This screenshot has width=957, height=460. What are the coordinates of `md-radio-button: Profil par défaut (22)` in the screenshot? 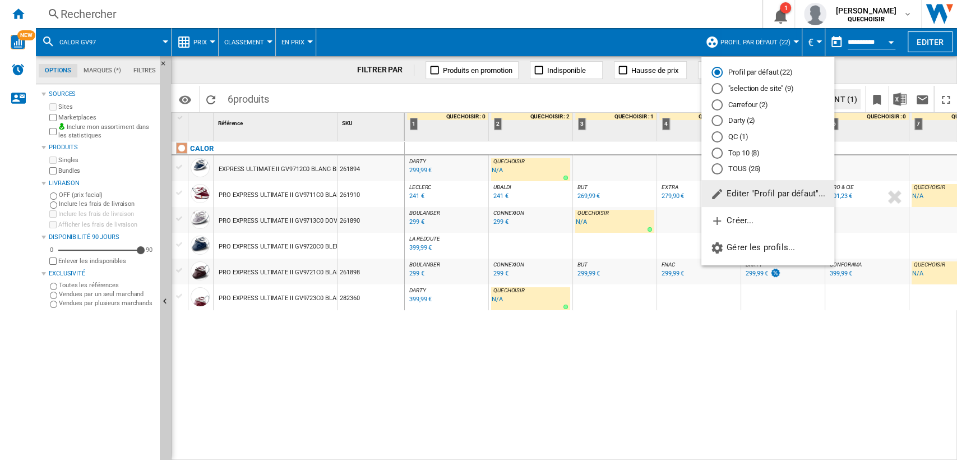 It's located at (767, 72).